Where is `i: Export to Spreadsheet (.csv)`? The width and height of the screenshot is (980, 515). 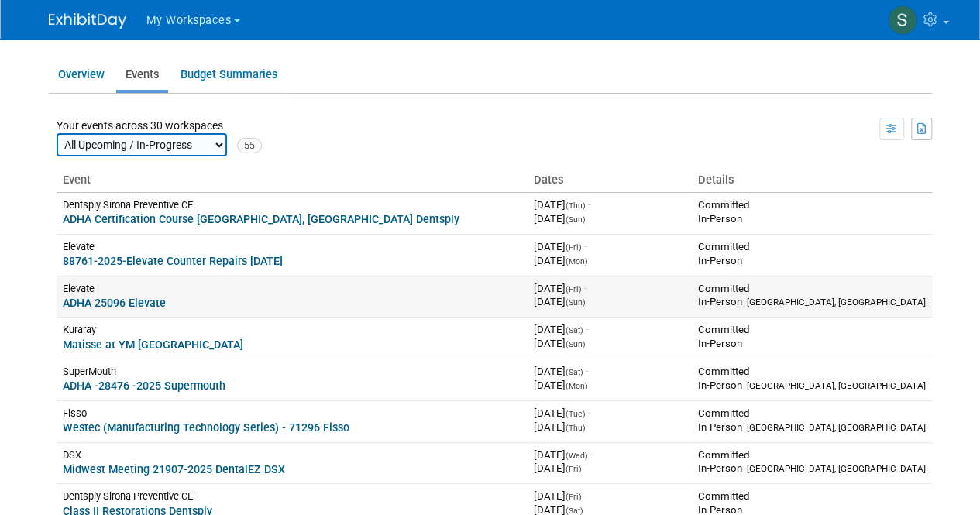
i: Export to Spreadsheet (.csv) is located at coordinates (922, 129).